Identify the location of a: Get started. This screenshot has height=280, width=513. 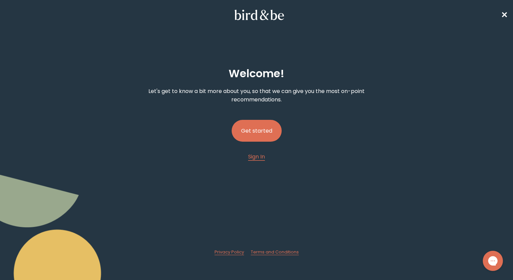
(256, 131).